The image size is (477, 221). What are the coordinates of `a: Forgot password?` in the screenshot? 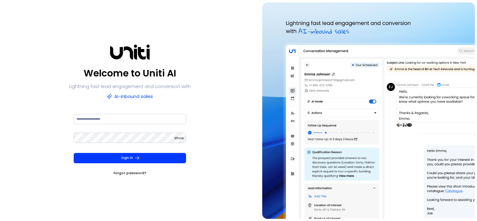 It's located at (130, 173).